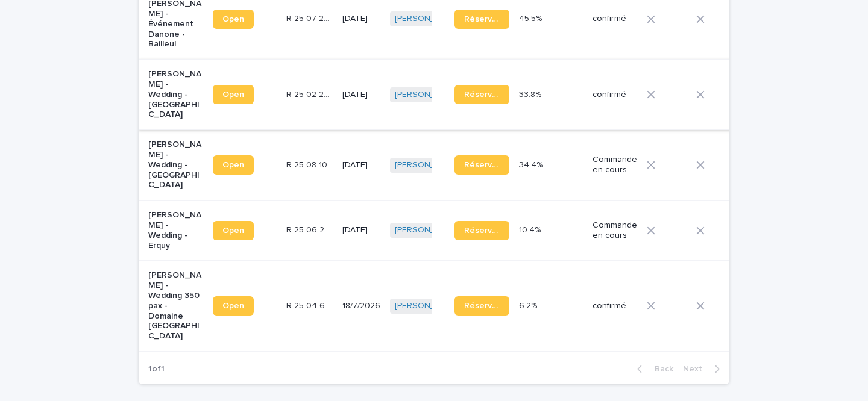 The width and height of the screenshot is (868, 401). Describe the element at coordinates (156, 369) in the screenshot. I see `p: 1 of 1` at that location.